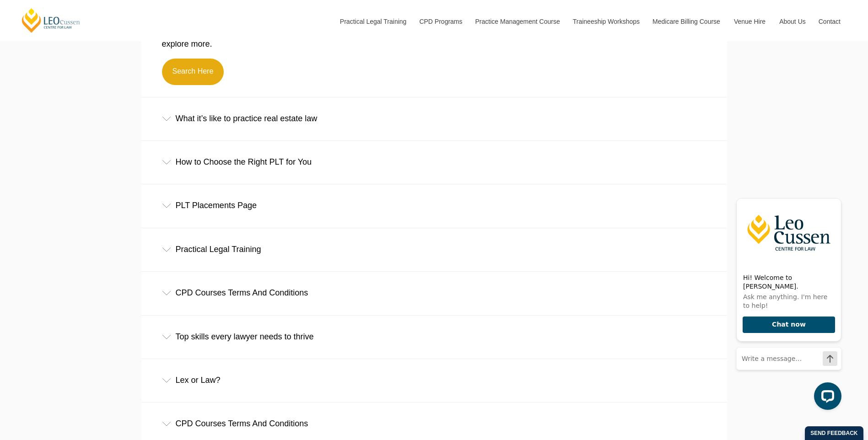 Image resolution: width=868 pixels, height=440 pixels. What do you see at coordinates (606, 22) in the screenshot?
I see `a: Traineeship Workshops` at bounding box center [606, 22].